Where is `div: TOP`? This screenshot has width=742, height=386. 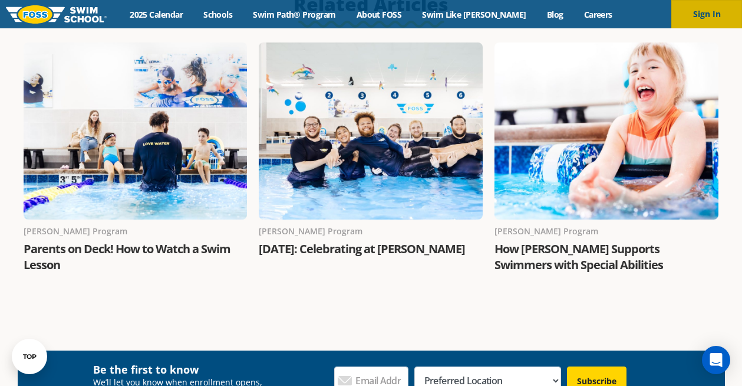 div: TOP is located at coordinates (29, 356).